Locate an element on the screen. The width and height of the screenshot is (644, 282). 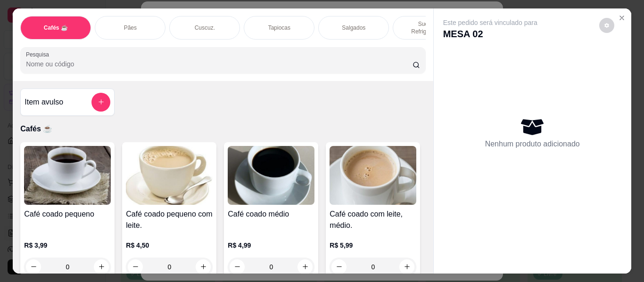
p: MESA 02 is located at coordinates (490, 34).